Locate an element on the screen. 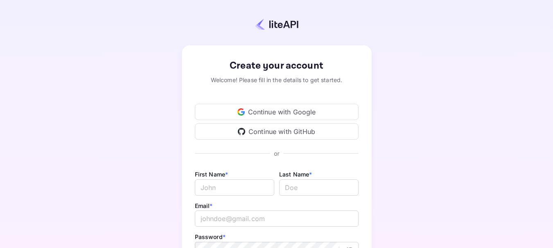 This screenshot has height=248, width=553. img: liteapi is located at coordinates (277, 24).